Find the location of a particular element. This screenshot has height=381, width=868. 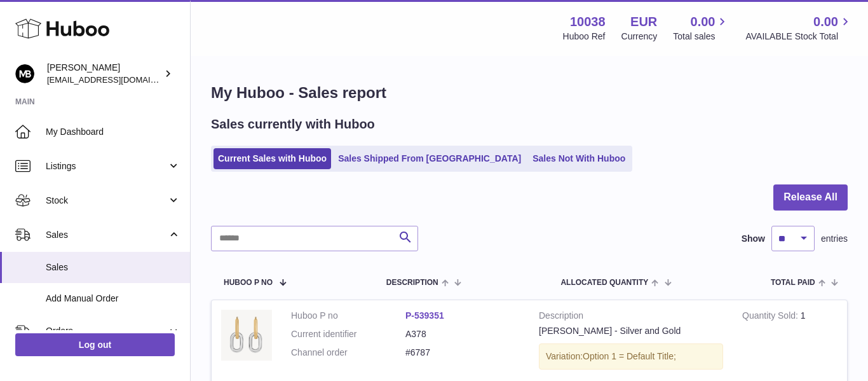

span: Huboo P no is located at coordinates (248, 282).